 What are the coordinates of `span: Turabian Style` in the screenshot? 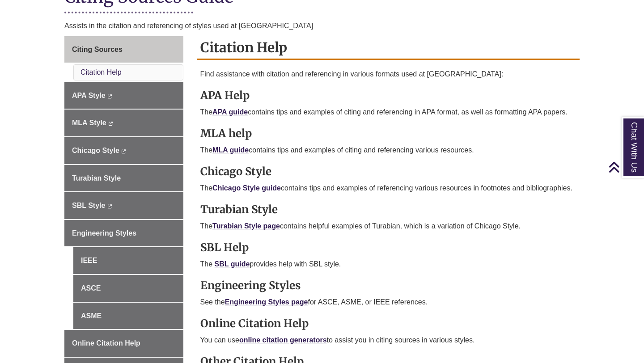 It's located at (96, 178).